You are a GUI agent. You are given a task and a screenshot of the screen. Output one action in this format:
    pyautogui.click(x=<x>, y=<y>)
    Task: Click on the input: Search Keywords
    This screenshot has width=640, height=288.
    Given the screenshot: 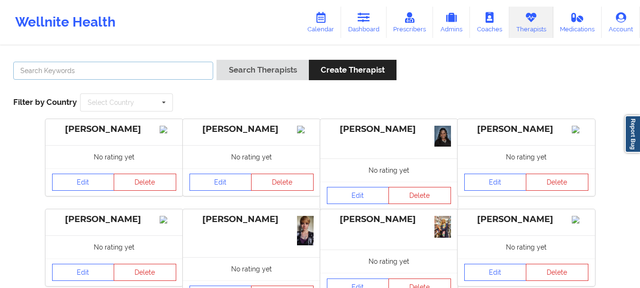 What is the action you would take?
    pyautogui.click(x=113, y=71)
    